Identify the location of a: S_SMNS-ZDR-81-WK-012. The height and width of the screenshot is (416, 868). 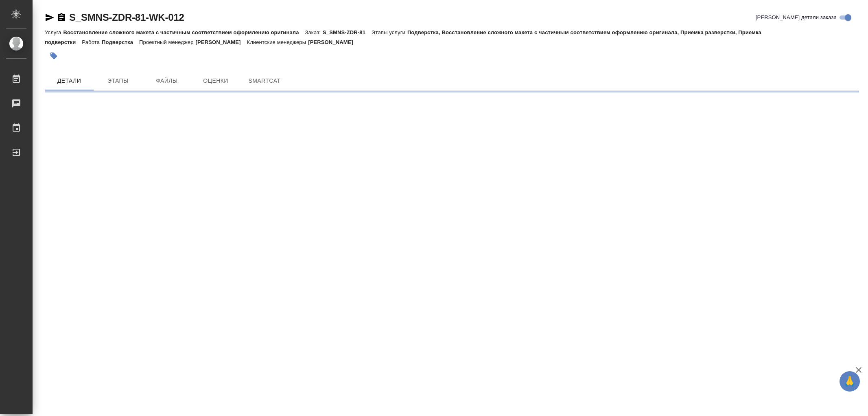
(126, 17).